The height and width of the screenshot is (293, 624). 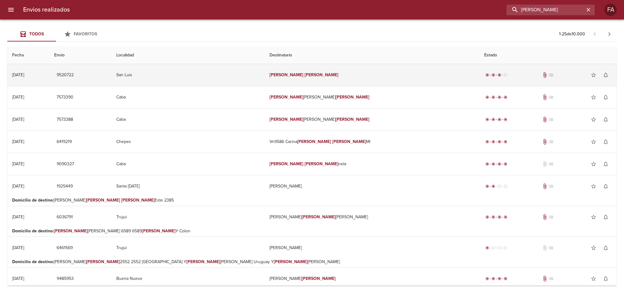 What do you see at coordinates (65, 164) in the screenshot?
I see `button: 9090327` at bounding box center [65, 164].